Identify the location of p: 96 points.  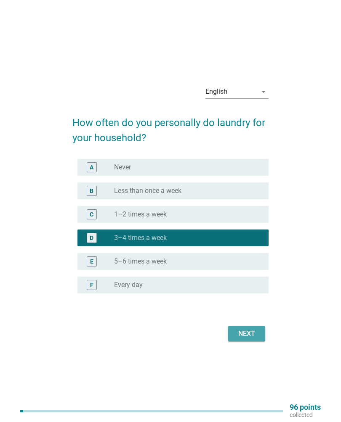
(305, 407).